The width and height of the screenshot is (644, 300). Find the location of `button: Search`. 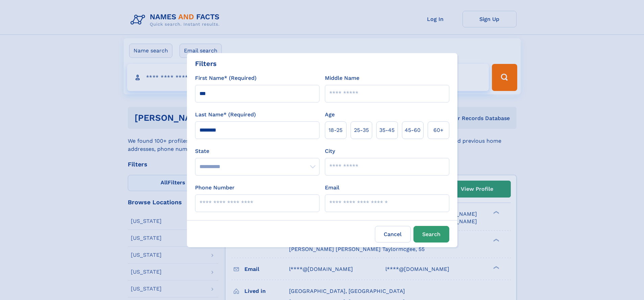

button: Search is located at coordinates (431, 234).